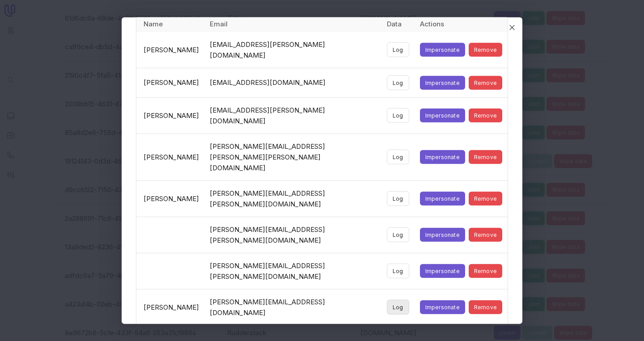 Image resolution: width=644 pixels, height=341 pixels. I want to click on th: Name, so click(170, 24).